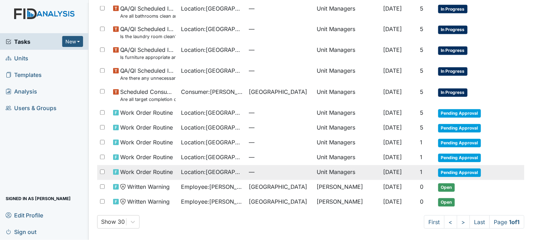 Image resolution: width=533 pixels, height=240 pixels. What do you see at coordinates (21, 232) in the screenshot?
I see `span: Sign out` at bounding box center [21, 232].